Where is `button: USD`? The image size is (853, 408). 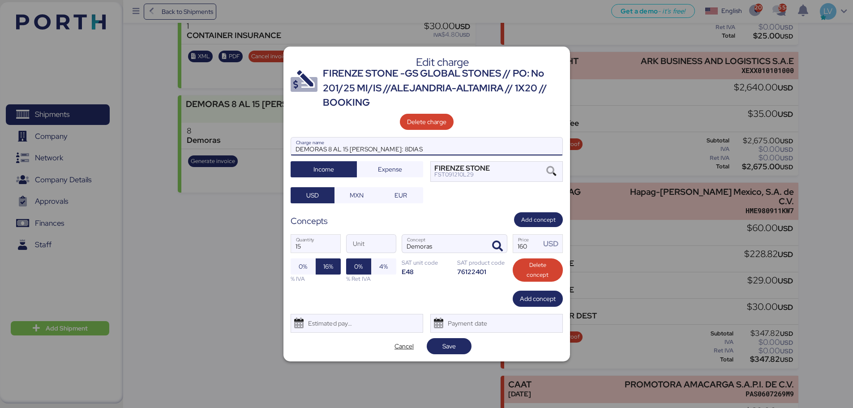 button: USD is located at coordinates (313, 195).